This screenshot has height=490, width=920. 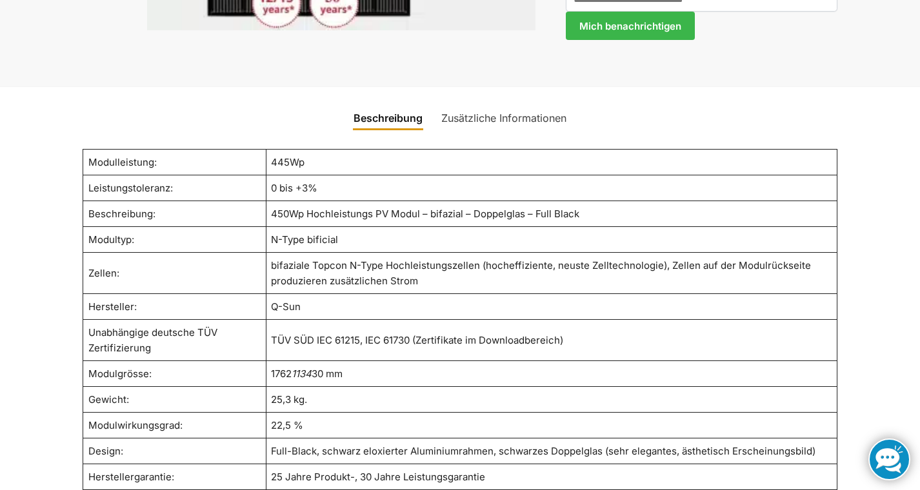 What do you see at coordinates (174, 188) in the screenshot?
I see `td: Leistungstoleranz:` at bounding box center [174, 188].